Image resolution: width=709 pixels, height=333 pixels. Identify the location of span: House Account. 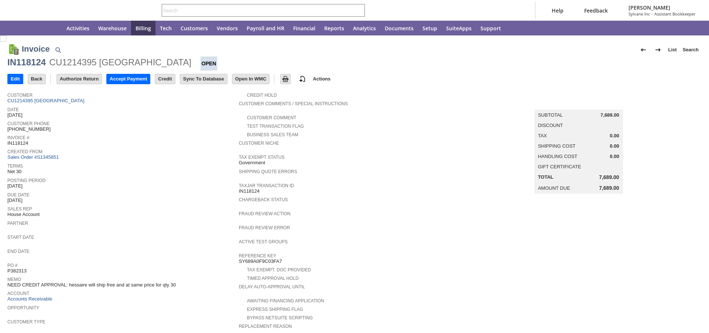
(23, 214).